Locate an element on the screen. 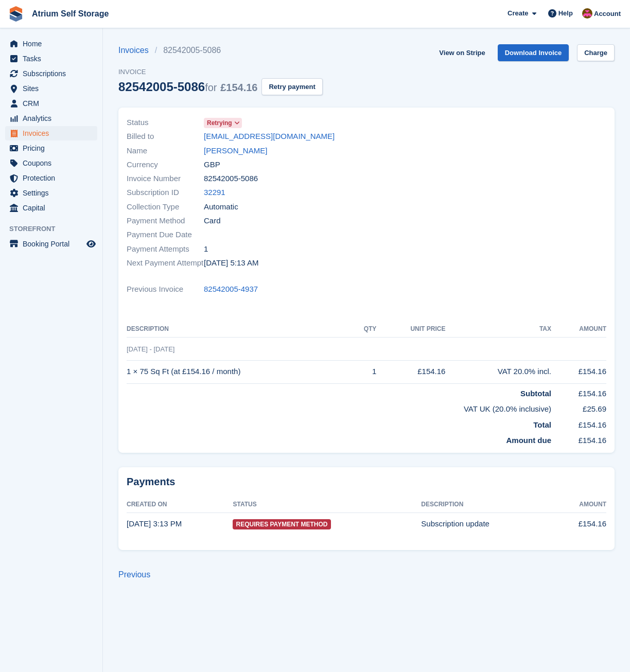 The width and height of the screenshot is (630, 672). span: Home is located at coordinates (54, 44).